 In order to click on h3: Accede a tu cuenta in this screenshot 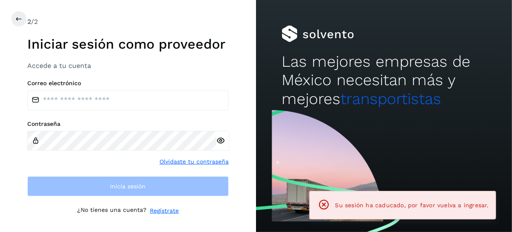, I will do `click(128, 65)`.